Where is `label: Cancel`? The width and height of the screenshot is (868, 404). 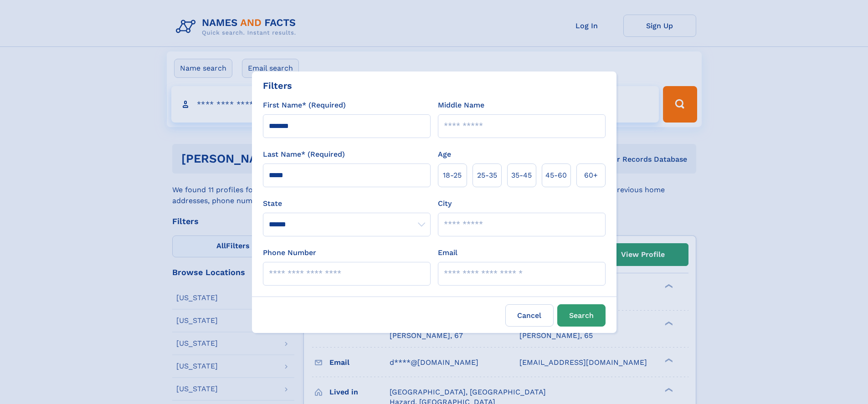
label: Cancel is located at coordinates (530, 315).